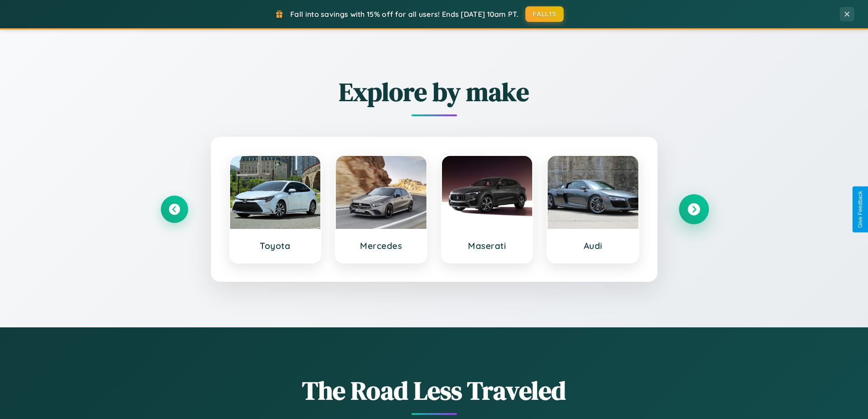  I want to click on h3: Maserati, so click(487, 245).